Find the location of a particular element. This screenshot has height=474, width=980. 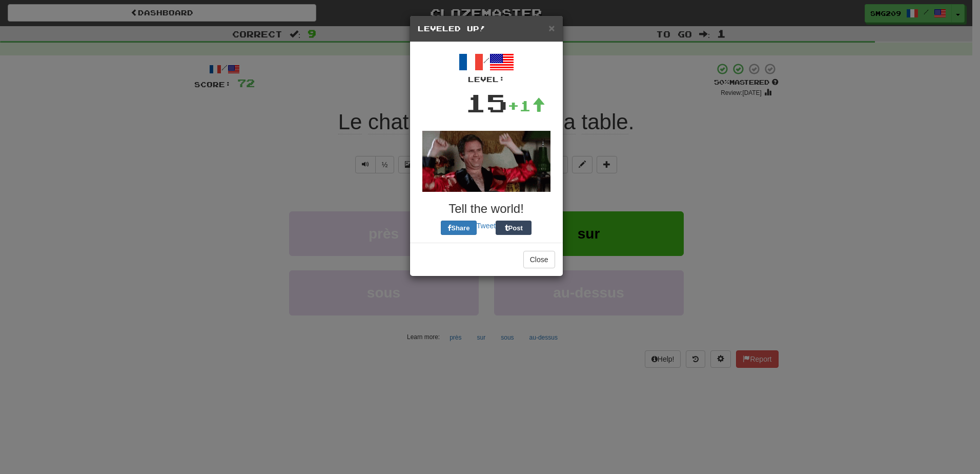

button: Share is located at coordinates (459, 228).